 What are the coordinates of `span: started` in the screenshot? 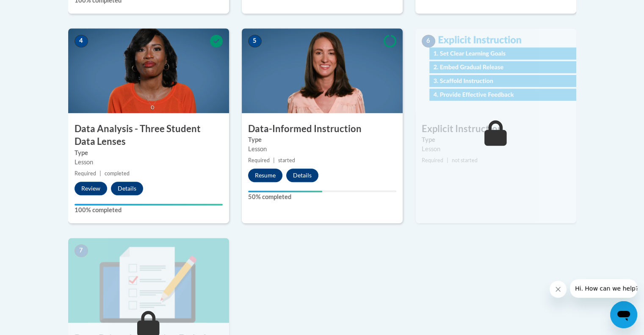 It's located at (287, 160).